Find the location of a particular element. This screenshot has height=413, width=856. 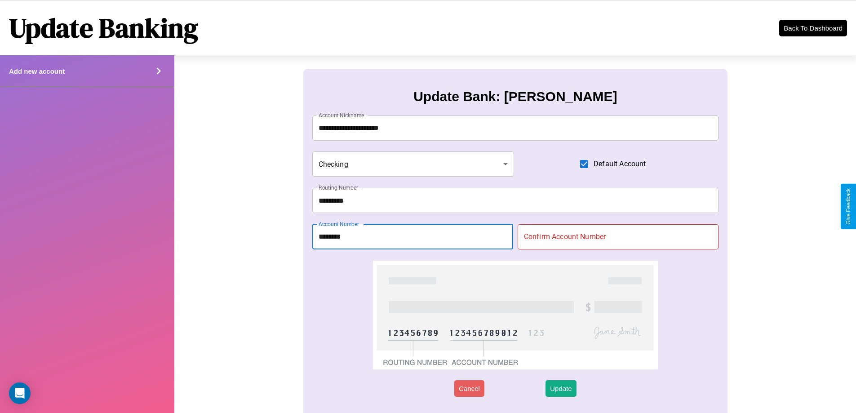

label: Account Nickname is located at coordinates (342, 115).